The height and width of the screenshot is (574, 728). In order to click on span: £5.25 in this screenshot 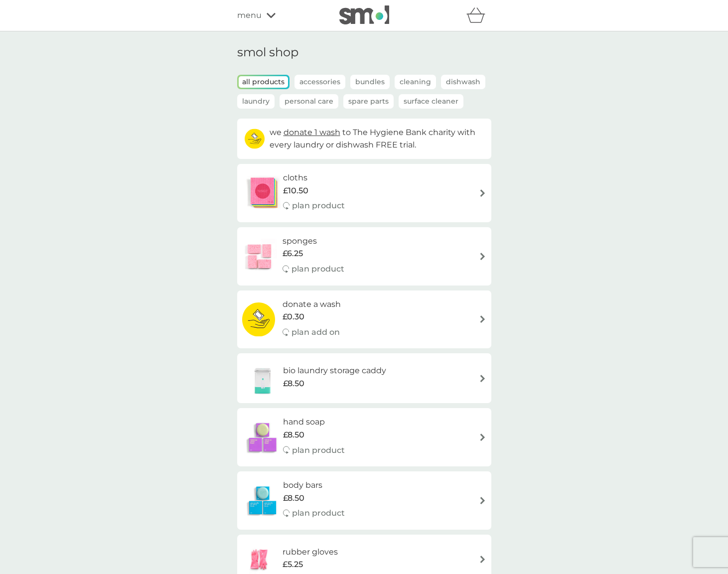, I will do `click(293, 565)`.